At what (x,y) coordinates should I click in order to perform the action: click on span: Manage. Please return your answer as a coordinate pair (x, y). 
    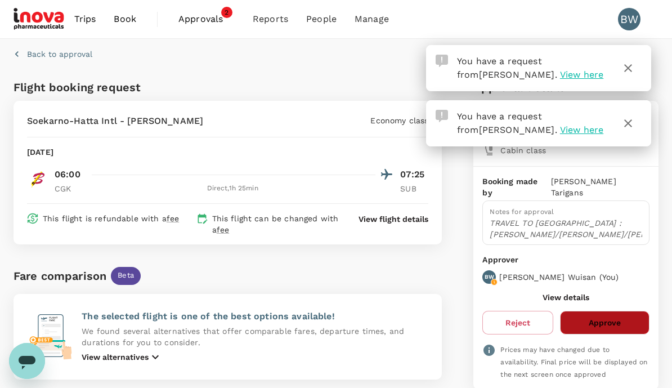
    Looking at the image, I should click on (371, 19).